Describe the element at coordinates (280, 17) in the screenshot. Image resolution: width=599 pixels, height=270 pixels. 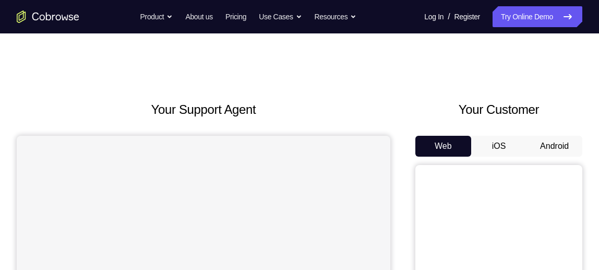
I see `button: Use Cases` at that location.